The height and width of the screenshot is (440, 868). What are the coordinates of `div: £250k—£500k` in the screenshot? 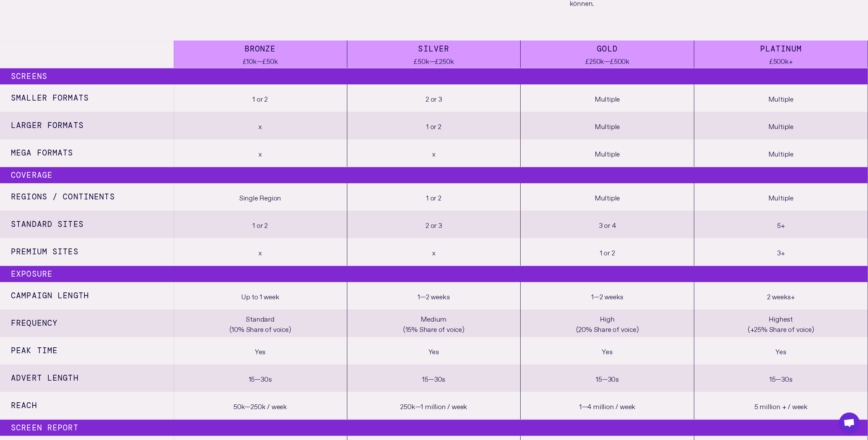 It's located at (607, 61).